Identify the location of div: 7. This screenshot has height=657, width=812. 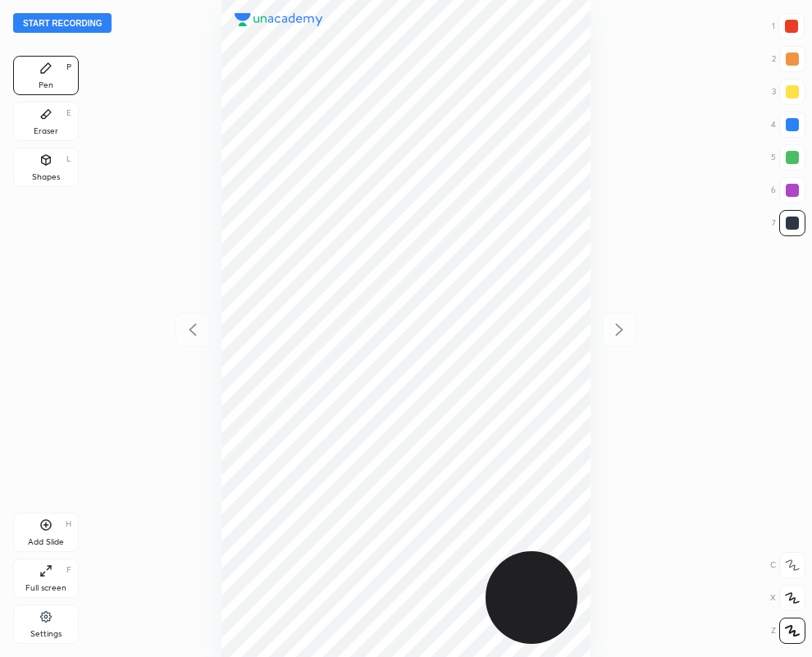
(789, 223).